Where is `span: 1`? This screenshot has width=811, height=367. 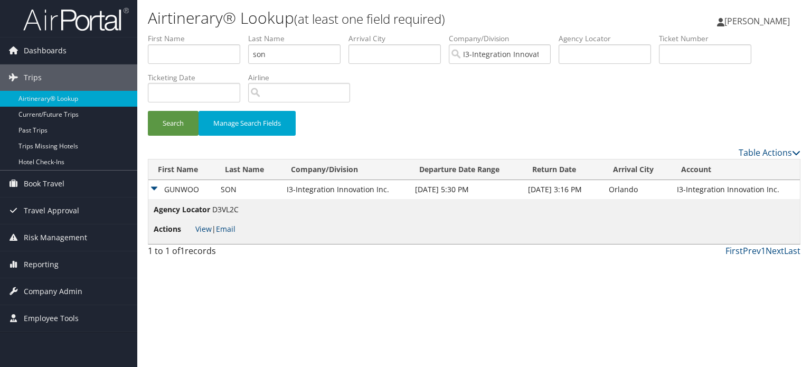
span: 1 is located at coordinates (182, 251).